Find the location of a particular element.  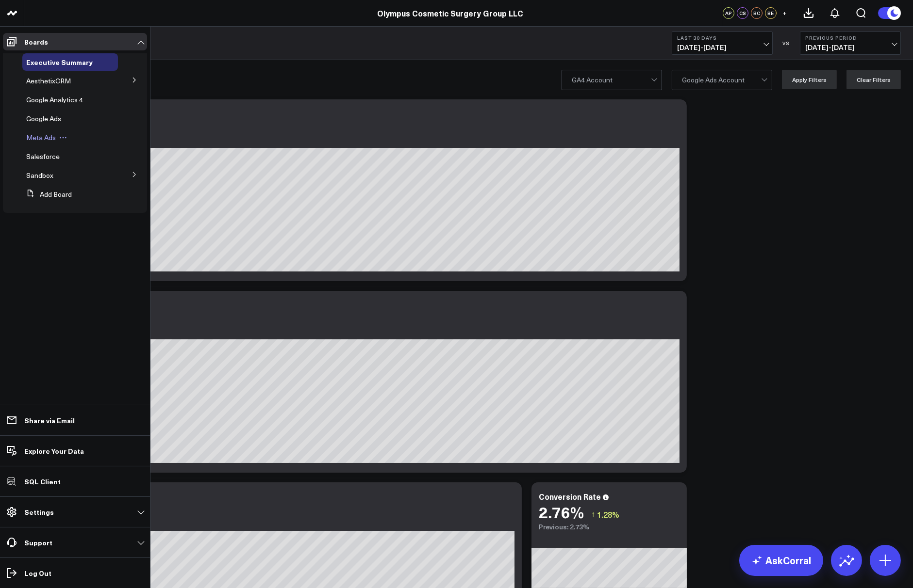

a: Sandbox is located at coordinates (40, 176).